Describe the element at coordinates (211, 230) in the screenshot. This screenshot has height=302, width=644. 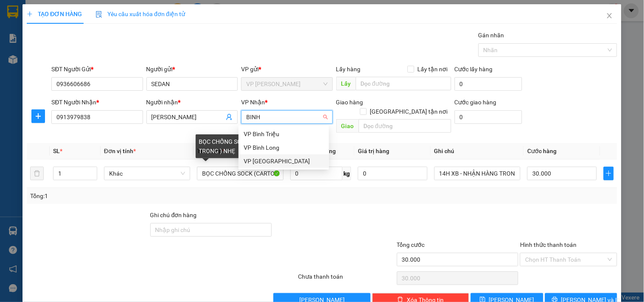
I see `input: Ghi chú đơn hàng` at that location.